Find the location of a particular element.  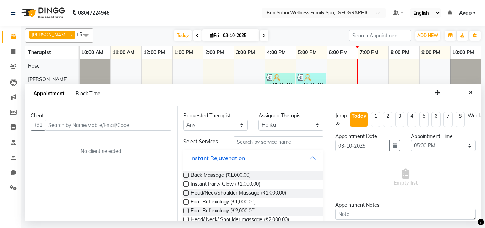

input: Search Appointment is located at coordinates (380, 35).